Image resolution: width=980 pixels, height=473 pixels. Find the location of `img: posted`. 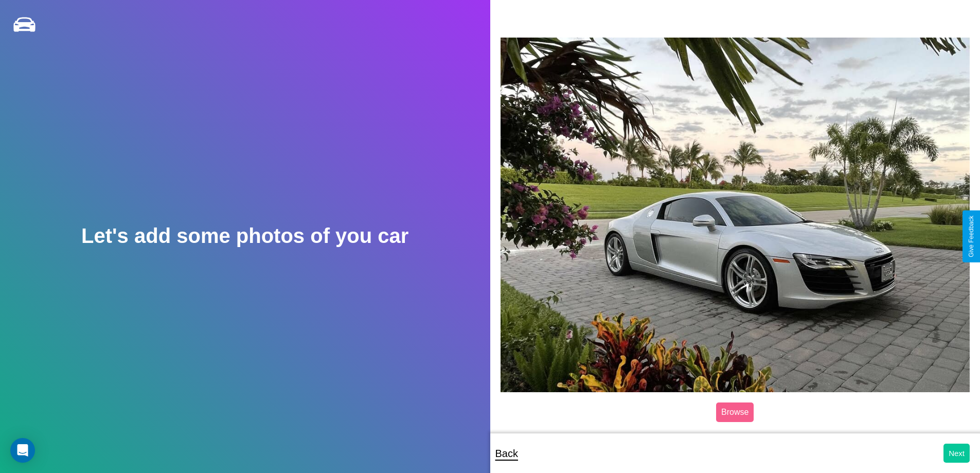

img: posted is located at coordinates (735, 214).